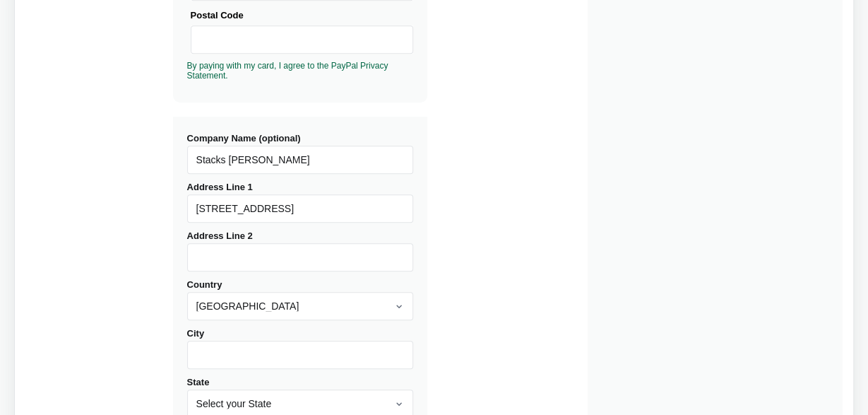 This screenshot has width=868, height=415. What do you see at coordinates (300, 251) in the screenshot?
I see `label: Address Line 2` at bounding box center [300, 251].